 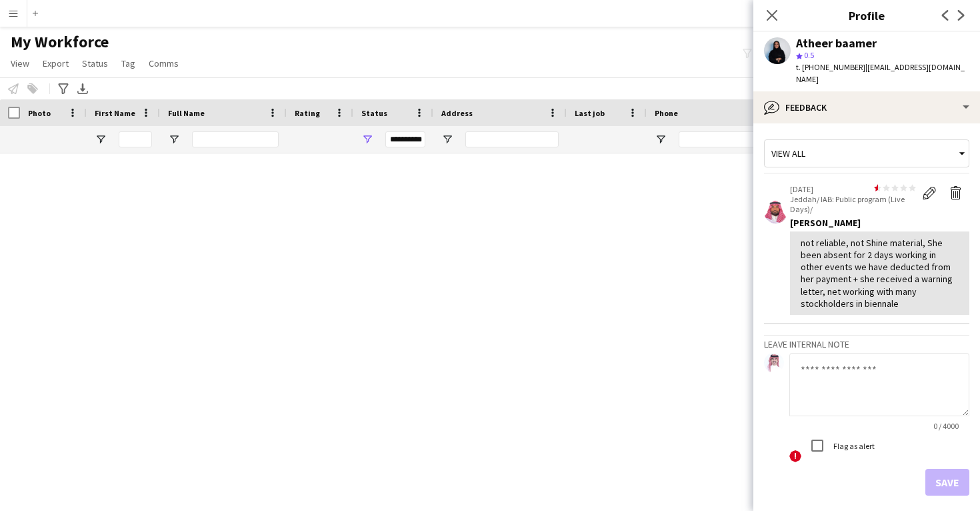 What do you see at coordinates (55, 63) in the screenshot?
I see `a: Export` at bounding box center [55, 63].